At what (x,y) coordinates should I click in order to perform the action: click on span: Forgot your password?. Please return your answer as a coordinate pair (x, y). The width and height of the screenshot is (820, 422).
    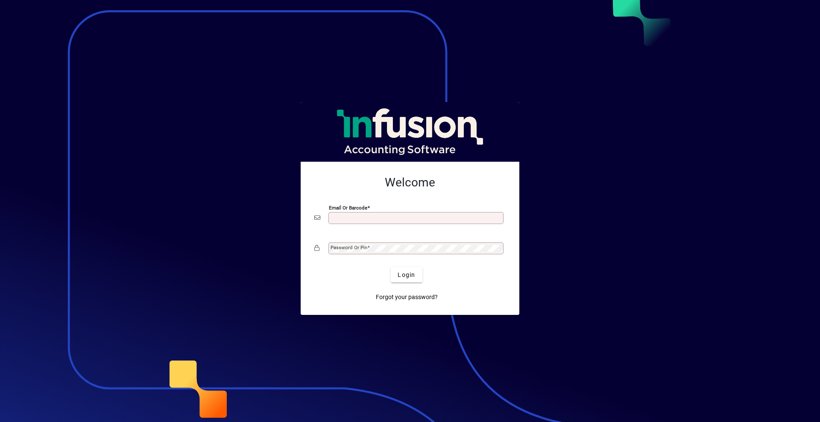
    Looking at the image, I should click on (407, 297).